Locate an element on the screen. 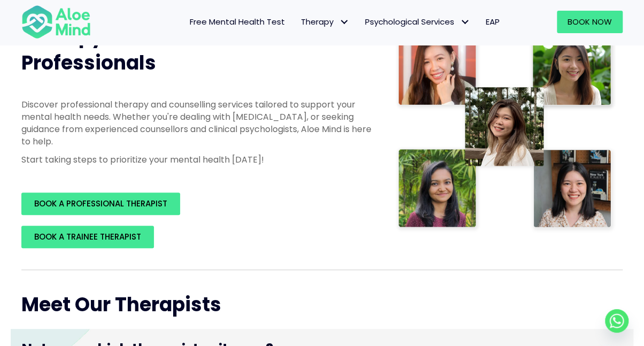 The height and width of the screenshot is (346, 644). a: BOOK A TRAINEE THERAPIST is located at coordinates (88, 237).